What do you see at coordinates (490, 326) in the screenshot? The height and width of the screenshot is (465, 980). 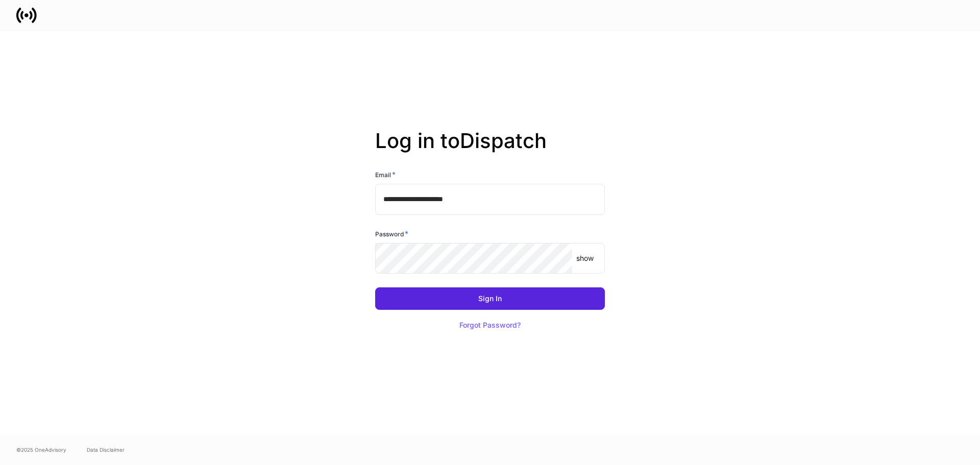 I see `button: Forgot Password?` at bounding box center [490, 326].